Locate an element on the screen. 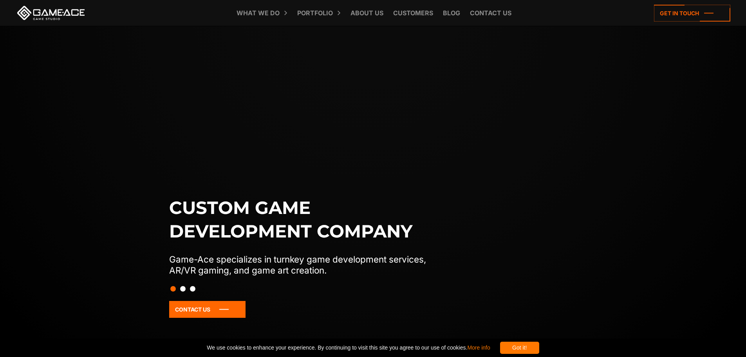 Image resolution: width=746 pixels, height=357 pixels. a: More info is located at coordinates (479, 347).